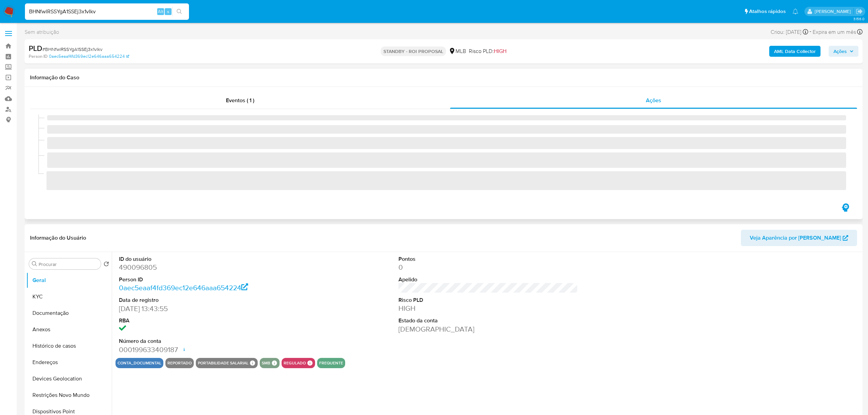 Image resolution: width=868 pixels, height=415 pixels. I want to click on dt: Risco PLD, so click(488, 300).